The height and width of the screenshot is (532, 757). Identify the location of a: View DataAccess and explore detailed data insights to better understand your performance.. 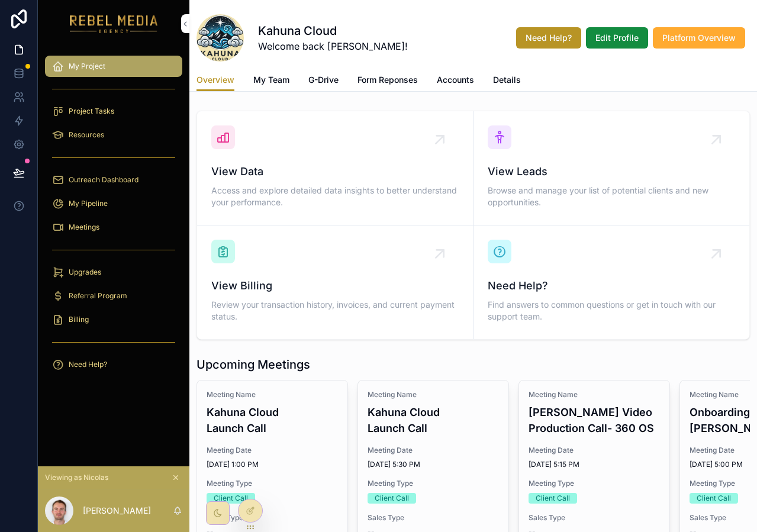
(335, 168).